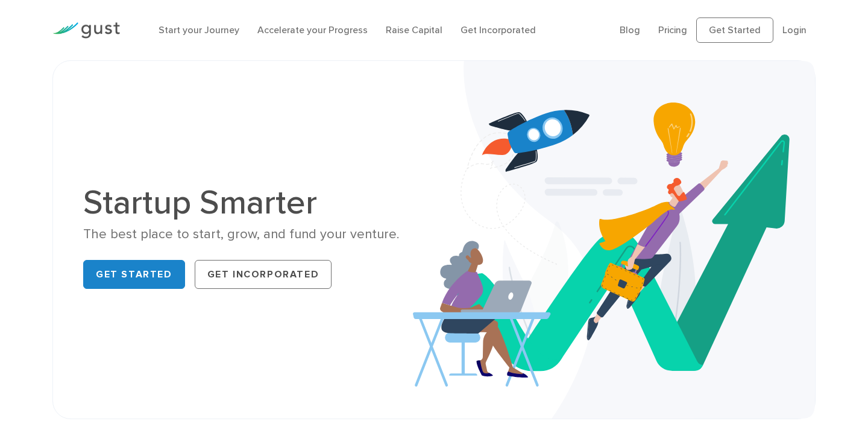 Image resolution: width=868 pixels, height=427 pixels. I want to click on img: Startup Smarter Hero, so click(614, 240).